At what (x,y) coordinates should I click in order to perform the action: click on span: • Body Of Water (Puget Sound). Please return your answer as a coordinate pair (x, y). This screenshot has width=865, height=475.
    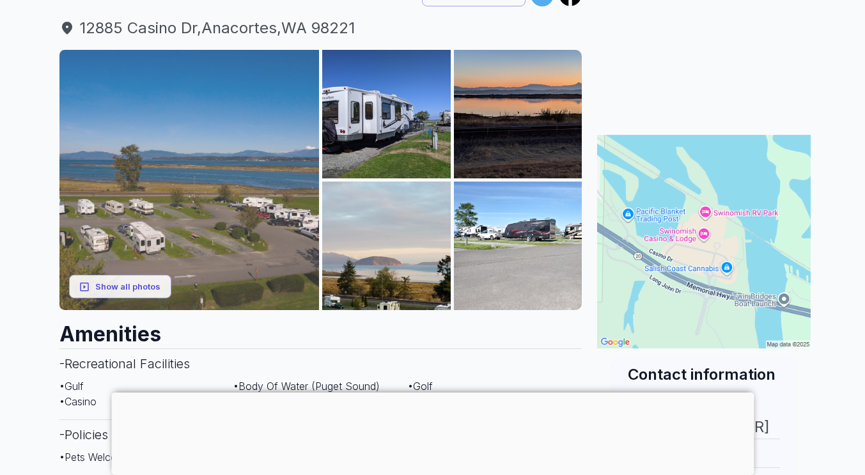
    Looking at the image, I should click on (306, 386).